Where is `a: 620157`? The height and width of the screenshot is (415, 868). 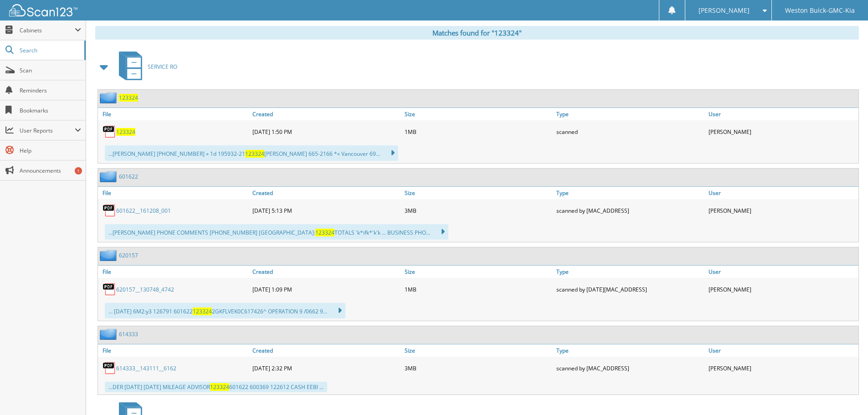
a: 620157 is located at coordinates (128, 255).